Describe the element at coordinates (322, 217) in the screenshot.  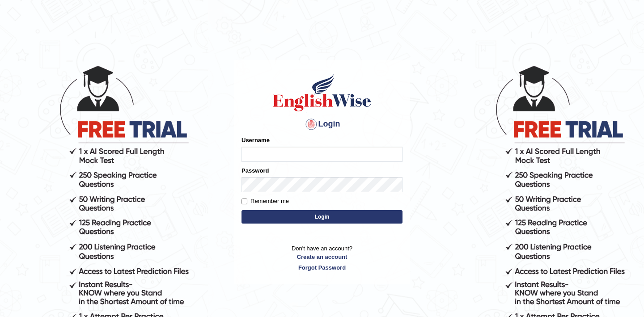
I see `button: Login` at that location.